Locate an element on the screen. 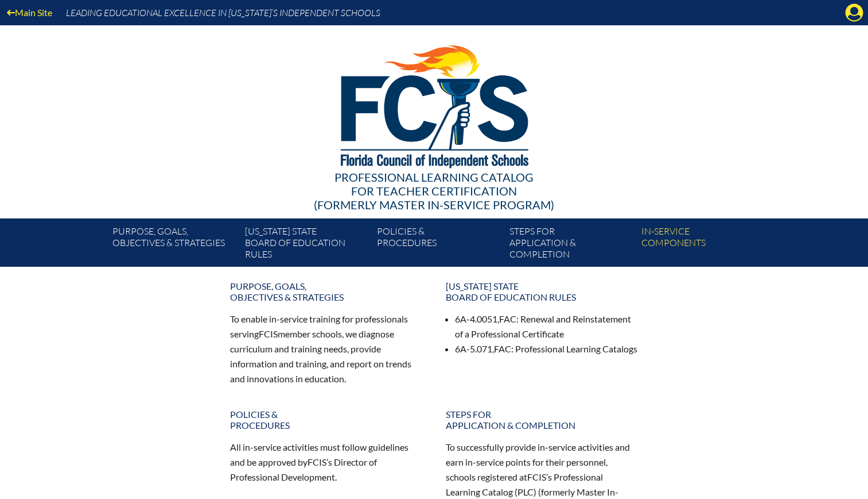 Image resolution: width=868 pixels, height=499 pixels. p: To enable in-service training for professionals serving member schools, we diagnose curriculum an... is located at coordinates (327, 348).